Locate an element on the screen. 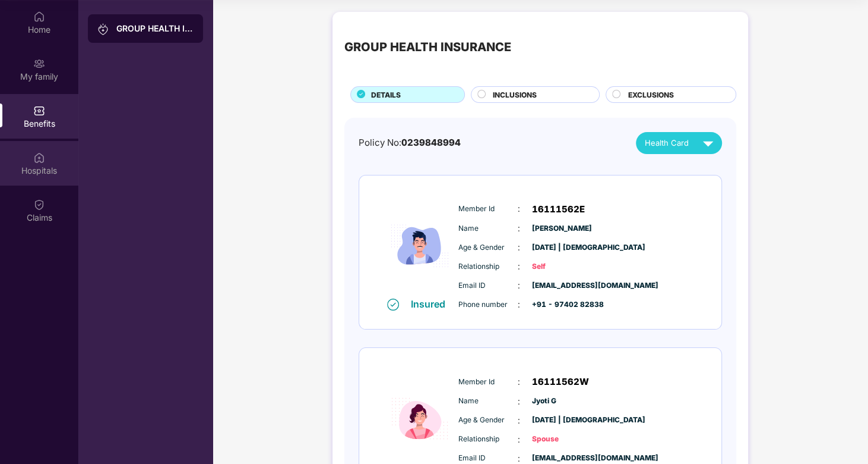 This screenshot has height=464, width=868. span: Health Card is located at coordinates (667, 143).